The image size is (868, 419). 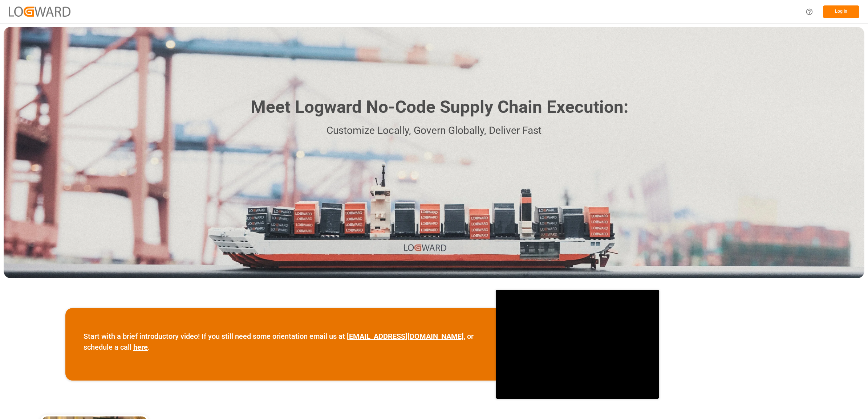 What do you see at coordinates (439, 107) in the screenshot?
I see `h1: Meet Logward No-Code Supply Chain Execution:` at bounding box center [439, 107].